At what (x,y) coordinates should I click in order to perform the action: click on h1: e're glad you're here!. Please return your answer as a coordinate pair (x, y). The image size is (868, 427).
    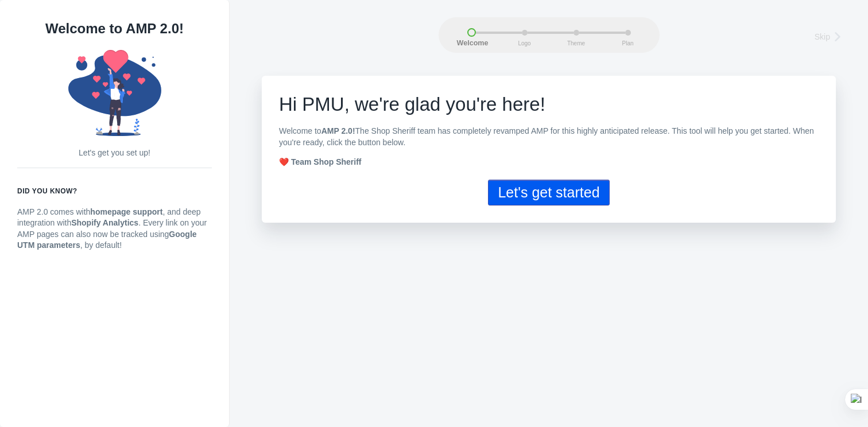
    Looking at the image, I should click on (549, 105).